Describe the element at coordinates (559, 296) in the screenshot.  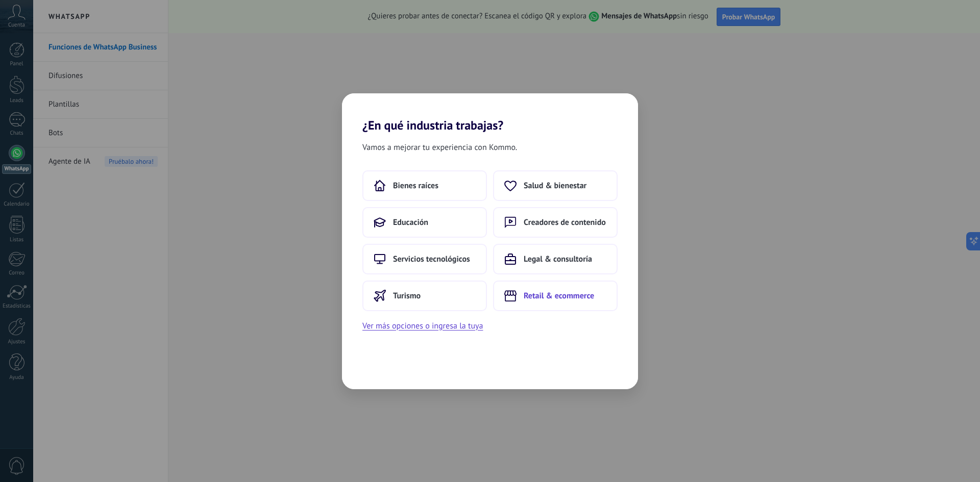
I see `span: Retail & ecommerce` at that location.